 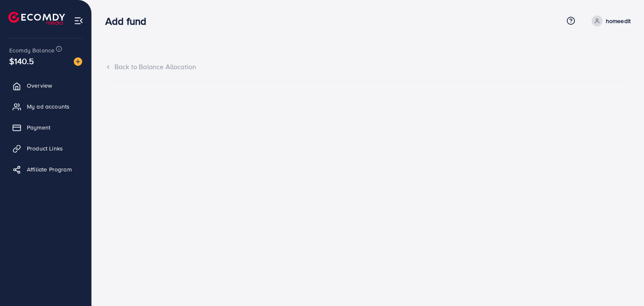 What do you see at coordinates (39, 128) in the screenshot?
I see `span: Payment` at bounding box center [39, 128].